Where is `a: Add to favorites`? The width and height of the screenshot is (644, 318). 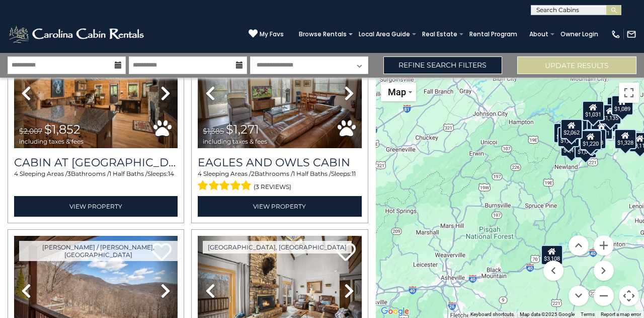 a: Add to favorites is located at coordinates (346, 252).